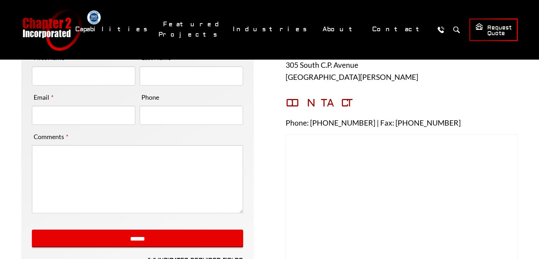  I want to click on a: Request Quote, so click(493, 30).